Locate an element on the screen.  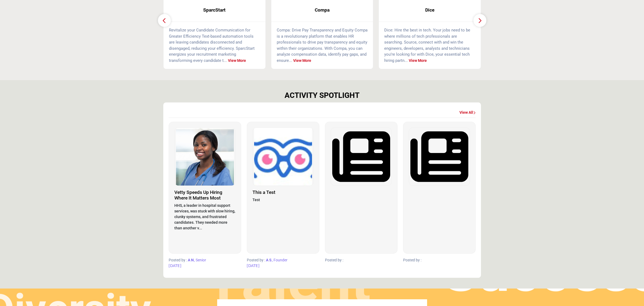
span: N is located at coordinates (192, 260).